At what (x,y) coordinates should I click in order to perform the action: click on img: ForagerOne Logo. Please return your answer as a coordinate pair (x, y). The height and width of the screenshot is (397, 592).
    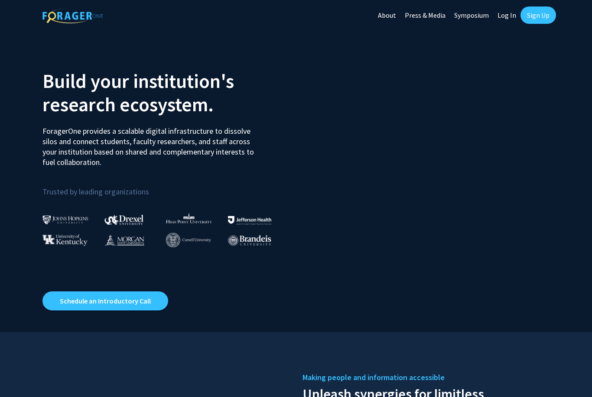
    Looking at the image, I should click on (73, 16).